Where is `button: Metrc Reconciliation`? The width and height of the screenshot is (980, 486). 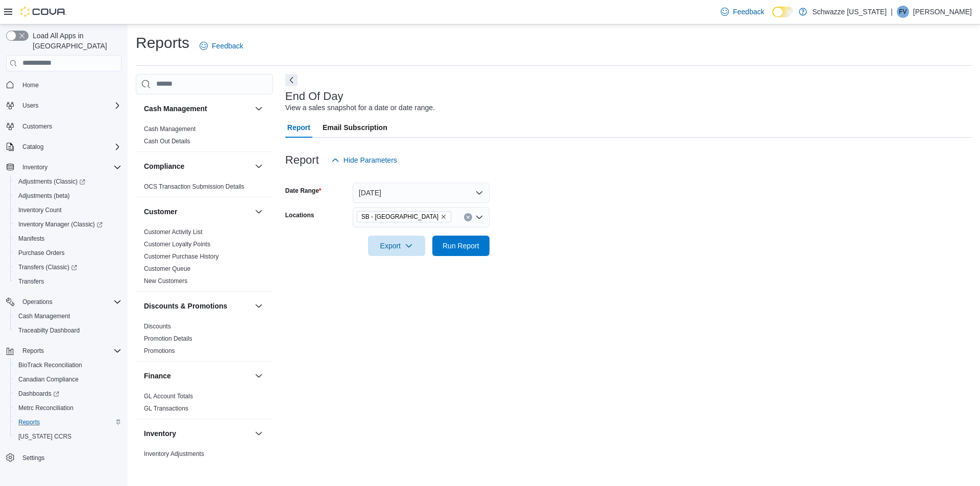
button: Metrc Reconciliation is located at coordinates (68, 408).